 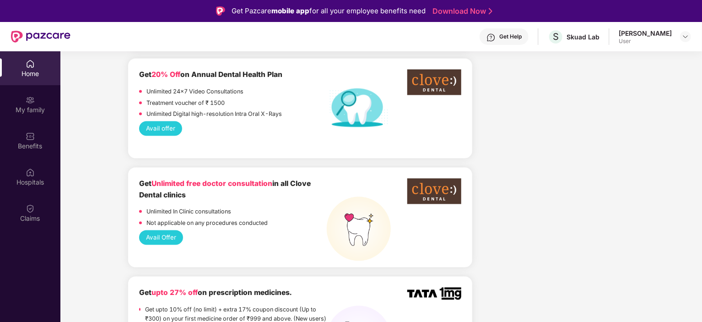 What do you see at coordinates (461, 11) in the screenshot?
I see `a: Download Now` at bounding box center [461, 11].